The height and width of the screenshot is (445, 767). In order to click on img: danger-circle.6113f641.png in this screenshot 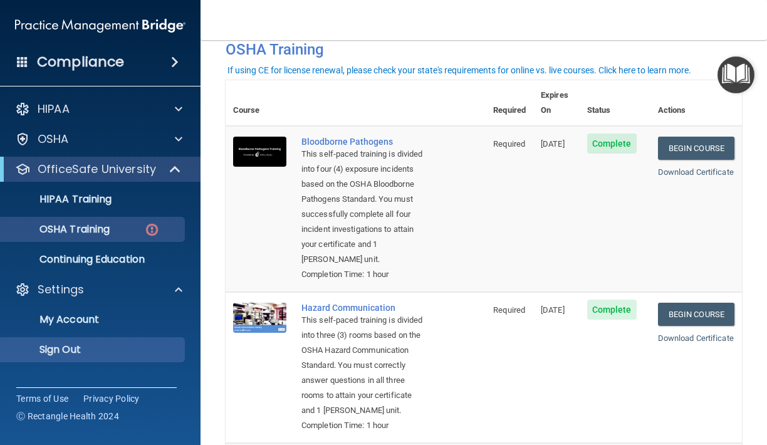, I will do `click(152, 229)`.